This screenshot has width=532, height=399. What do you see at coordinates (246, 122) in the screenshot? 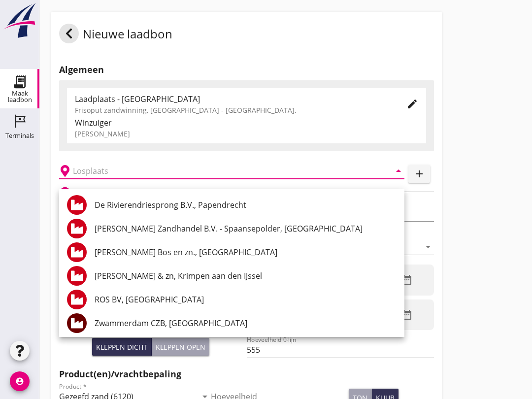
I see `div: Winzuiger` at bounding box center [246, 122].